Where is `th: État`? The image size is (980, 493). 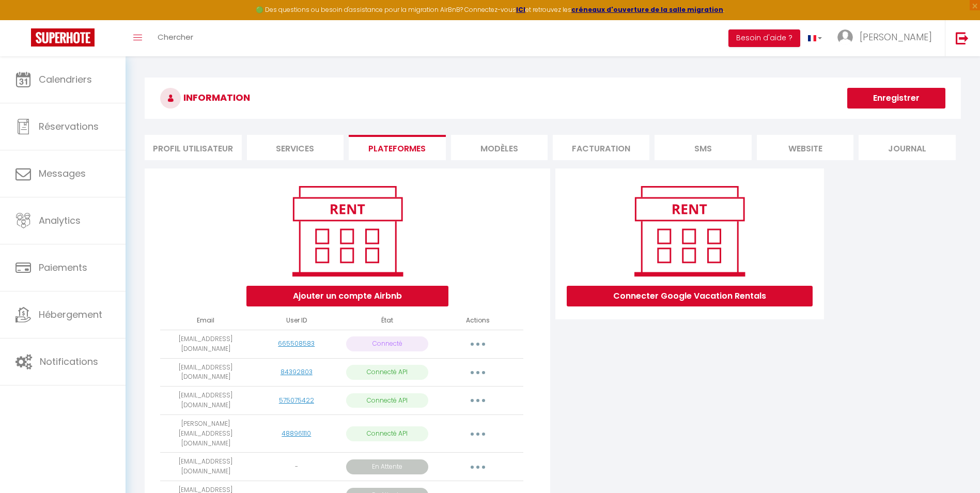 th: État is located at coordinates (387, 320).